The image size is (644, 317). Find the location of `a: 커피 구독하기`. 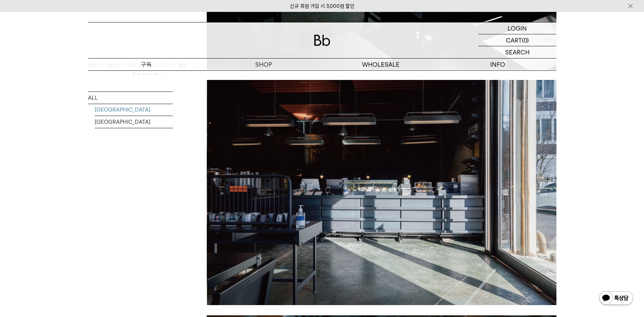

a: 커피 구독하기 is located at coordinates (146, 76).